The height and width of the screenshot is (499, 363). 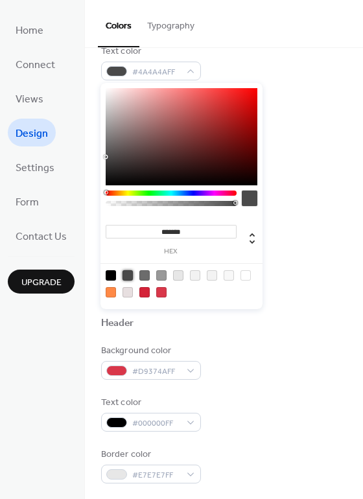 I want to click on span: #D9374AFF, so click(x=156, y=371).